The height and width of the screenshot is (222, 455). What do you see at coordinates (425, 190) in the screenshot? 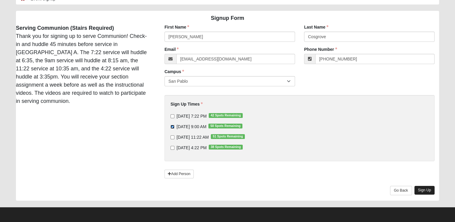
I see `a: Sign Up` at bounding box center [425, 190].